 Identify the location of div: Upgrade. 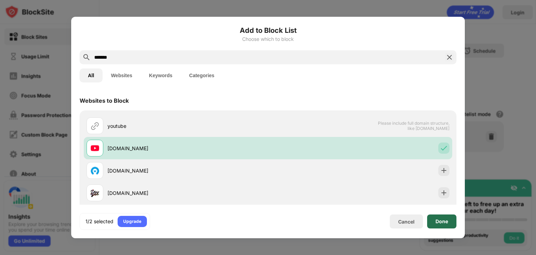
(132, 221).